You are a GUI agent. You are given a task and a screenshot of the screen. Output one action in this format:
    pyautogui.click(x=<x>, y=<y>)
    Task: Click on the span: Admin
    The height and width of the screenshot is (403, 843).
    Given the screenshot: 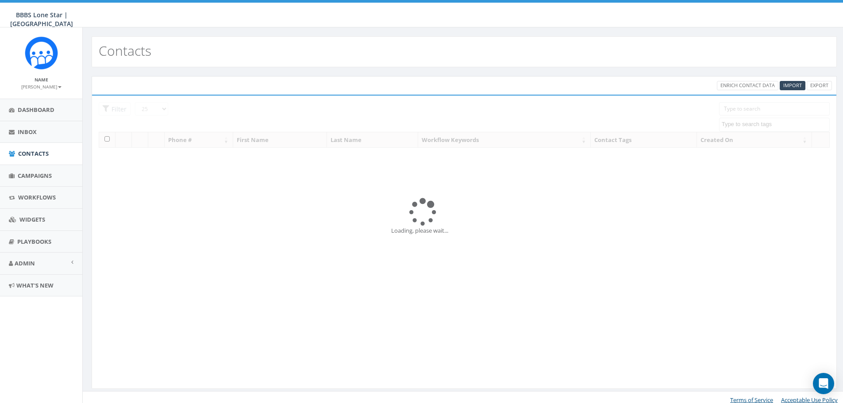 What is the action you would take?
    pyautogui.click(x=25, y=263)
    